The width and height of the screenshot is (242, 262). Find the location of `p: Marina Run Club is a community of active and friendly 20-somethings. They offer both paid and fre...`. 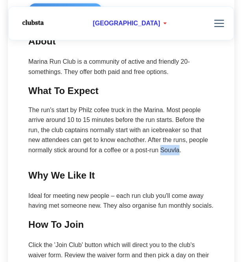

p: Marina Run Club is a community of active and friendly 20-somethings. They offer both paid and fre... is located at coordinates (121, 67).